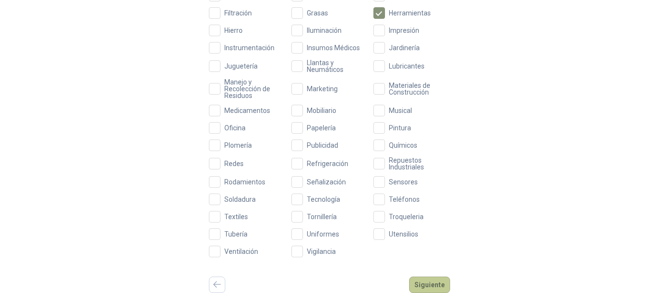  What do you see at coordinates (417, 164) in the screenshot?
I see `span: Repuestos Industriales` at bounding box center [417, 164].